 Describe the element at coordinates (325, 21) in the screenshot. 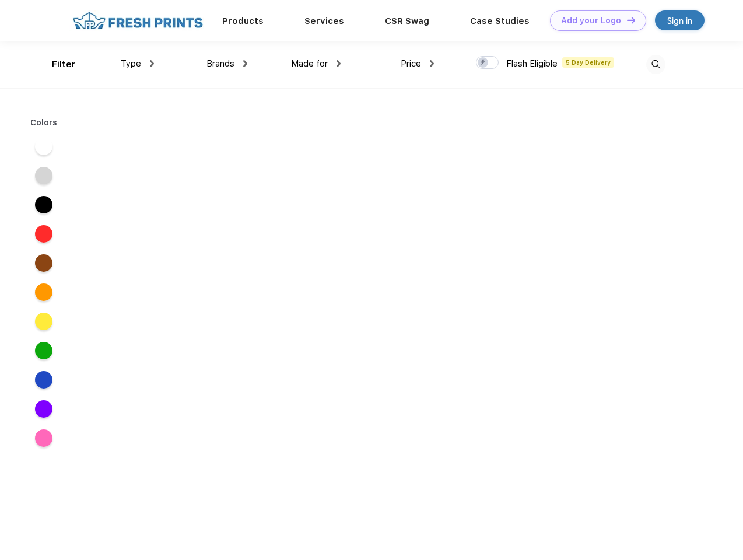

I see `a: Services` at that location.